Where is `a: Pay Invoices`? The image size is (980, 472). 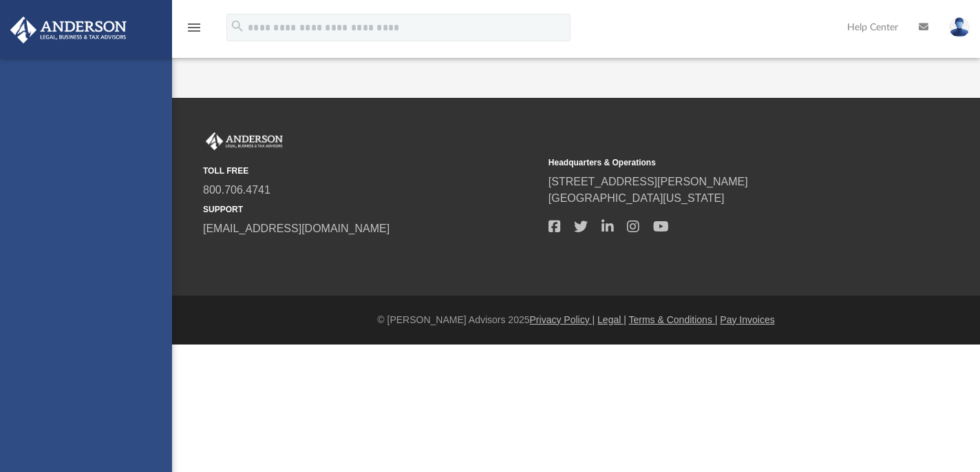 a: Pay Invoices is located at coordinates (747, 319).